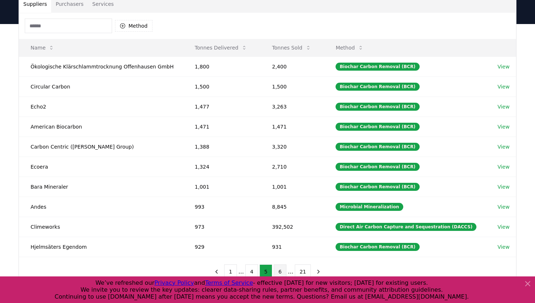 This screenshot has width=535, height=303. I want to click on button: Tonnes Sold, so click(292, 48).